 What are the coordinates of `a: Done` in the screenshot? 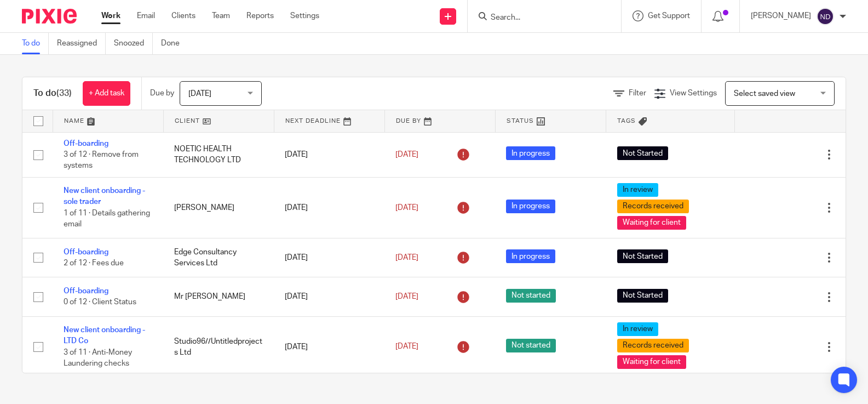 It's located at (174, 43).